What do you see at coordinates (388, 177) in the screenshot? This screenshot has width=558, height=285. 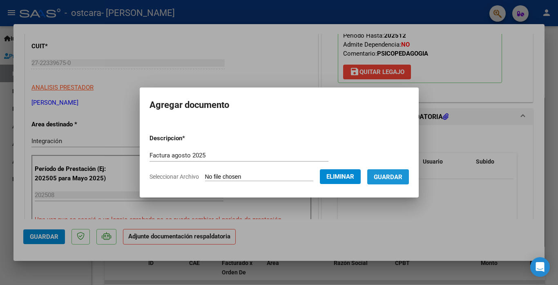 I see `span: Guardar` at bounding box center [388, 177].